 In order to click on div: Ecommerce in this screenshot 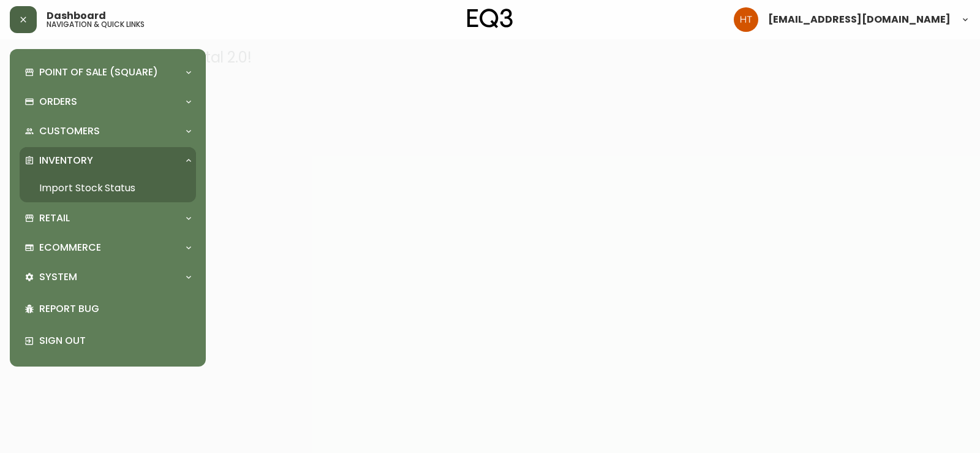, I will do `click(108, 248)`.